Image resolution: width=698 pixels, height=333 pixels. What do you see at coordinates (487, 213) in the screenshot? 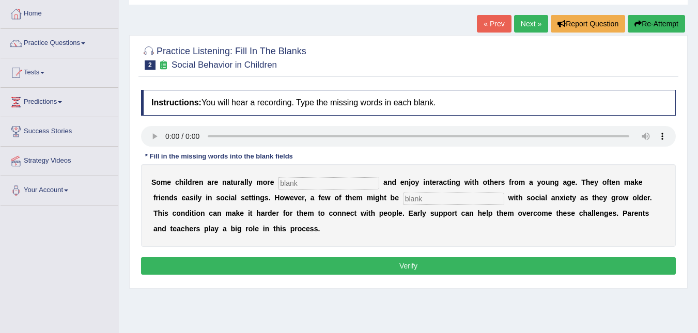
I see `b: l` at bounding box center [487, 213].